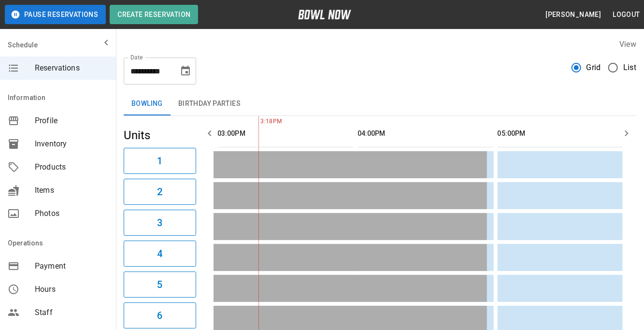  Describe the element at coordinates (72, 190) in the screenshot. I see `span: Items` at that location.